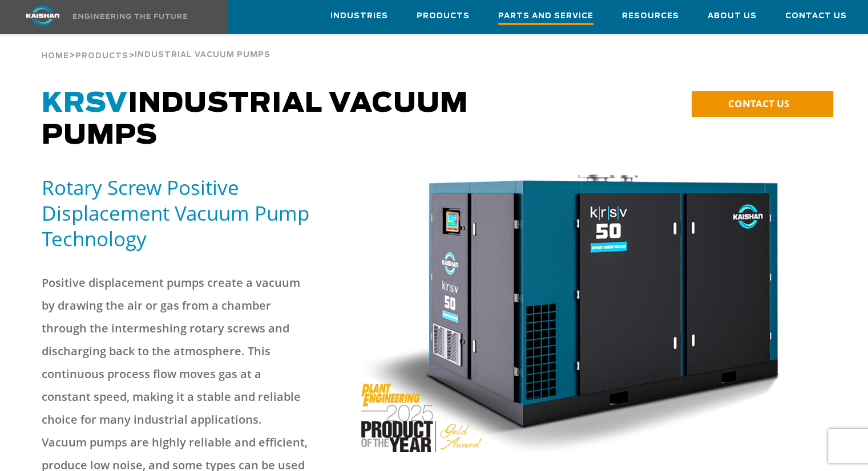  Describe the element at coordinates (571, 313) in the screenshot. I see `div: POY-KRSV` at that location.